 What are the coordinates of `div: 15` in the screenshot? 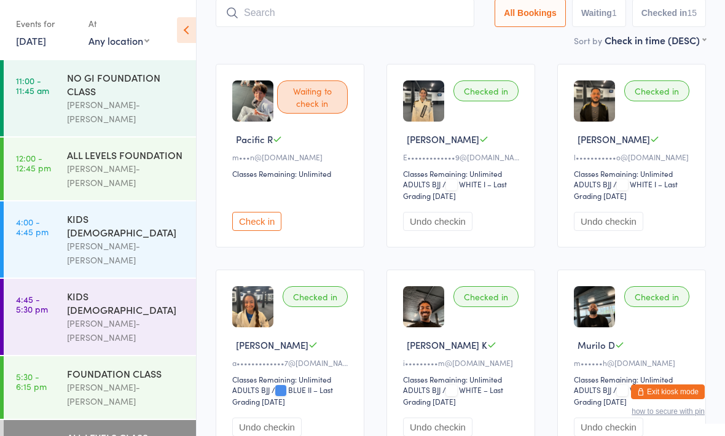 It's located at (692, 13).